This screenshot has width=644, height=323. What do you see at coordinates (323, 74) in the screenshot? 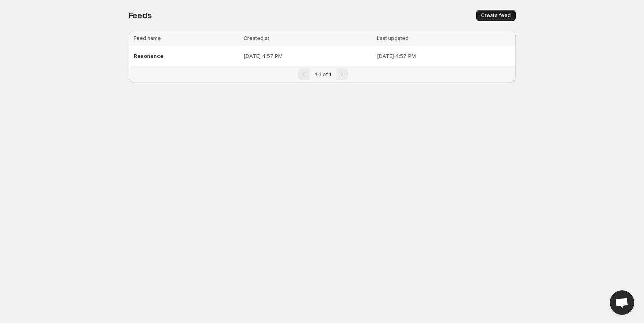
I see `span: 1-1 of 1` at bounding box center [323, 74].